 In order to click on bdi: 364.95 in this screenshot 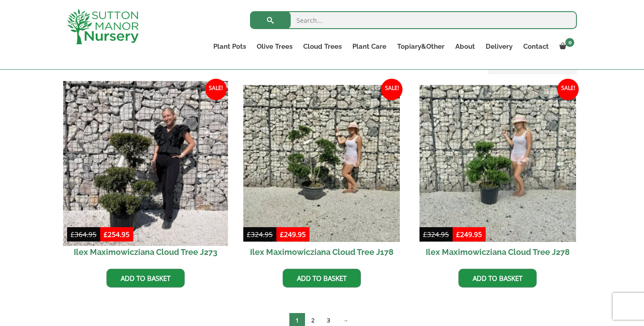, I will do `click(84, 234)`.